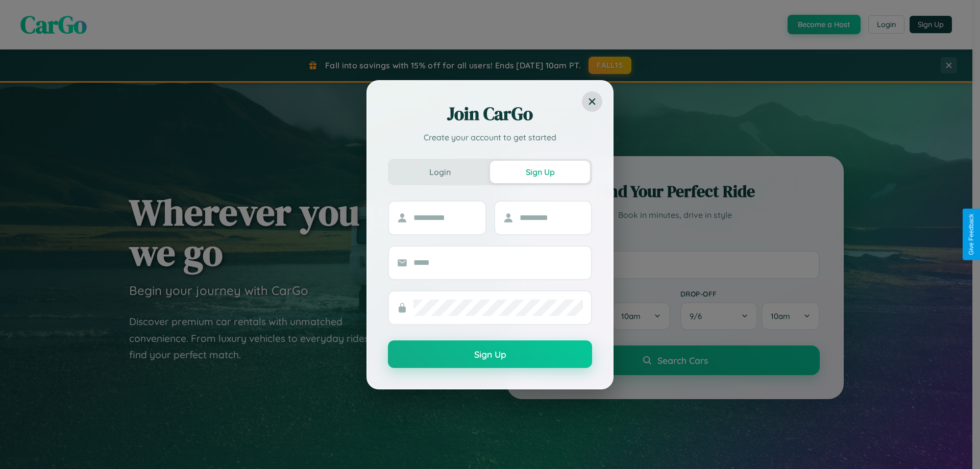  Describe the element at coordinates (490, 138) in the screenshot. I see `p: Create your account to get started` at that location.